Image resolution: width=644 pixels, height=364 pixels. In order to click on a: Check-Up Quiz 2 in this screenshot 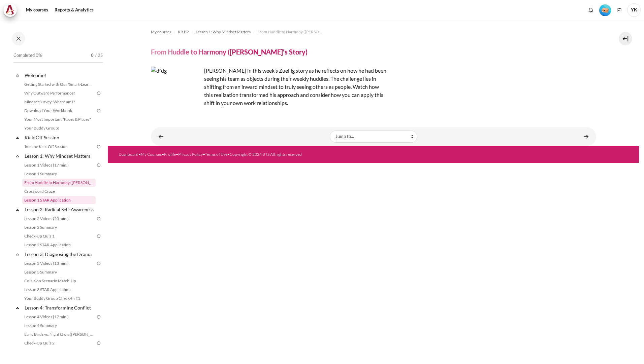, I will do `click(59, 343)`.